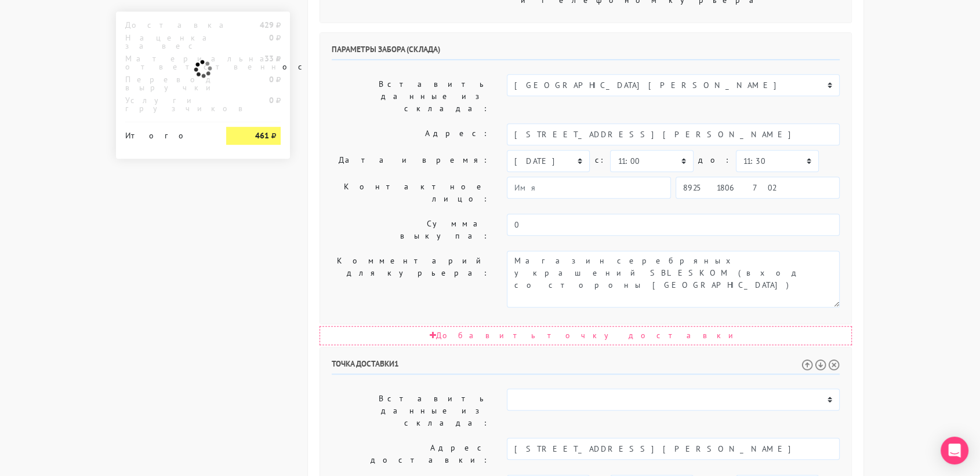 This screenshot has height=476, width=980. Describe the element at coordinates (410, 279) in the screenshot. I see `label: Комментарий для курьера:` at that location.